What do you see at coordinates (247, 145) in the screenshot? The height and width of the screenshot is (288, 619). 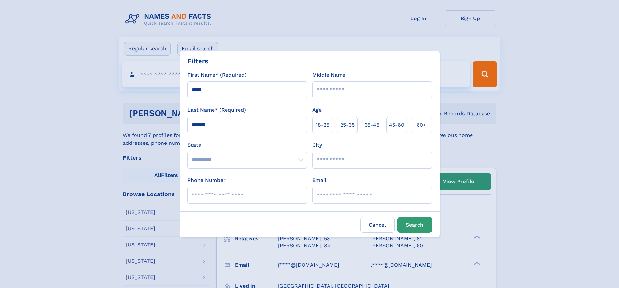 I see `label: State` at bounding box center [247, 145].